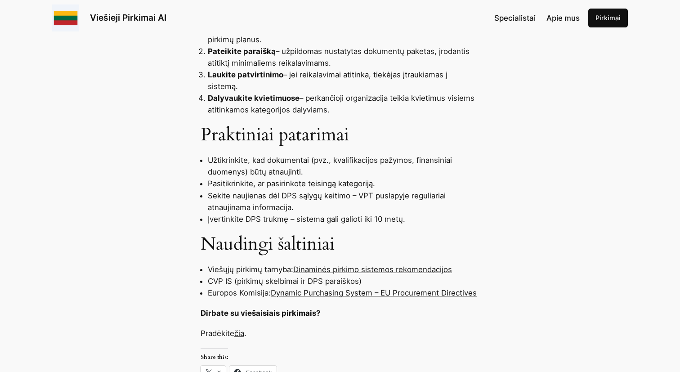 The width and height of the screenshot is (680, 372). Describe the element at coordinates (344, 270) in the screenshot. I see `li: Viešųjų pirkimų tarnyba:` at that location.